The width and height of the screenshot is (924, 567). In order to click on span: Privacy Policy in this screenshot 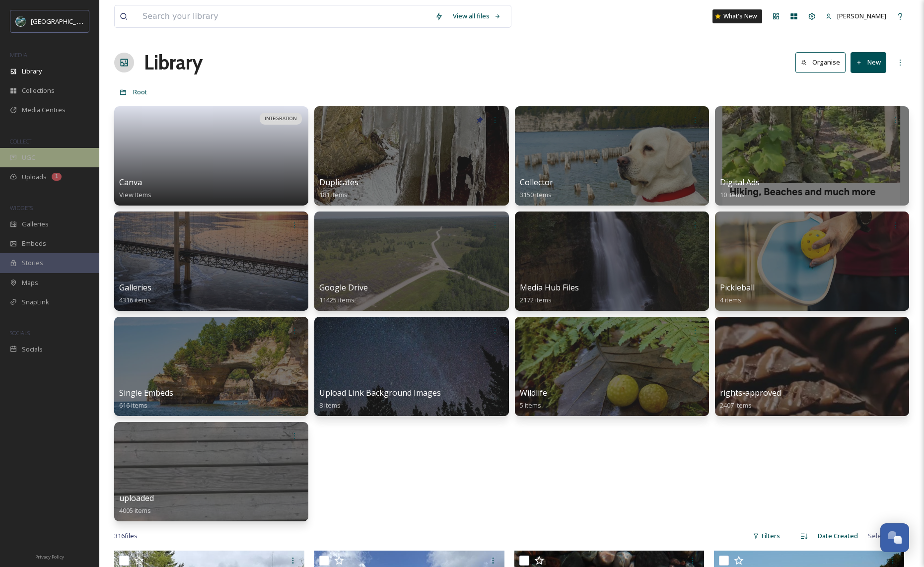, I will do `click(49, 556)`.